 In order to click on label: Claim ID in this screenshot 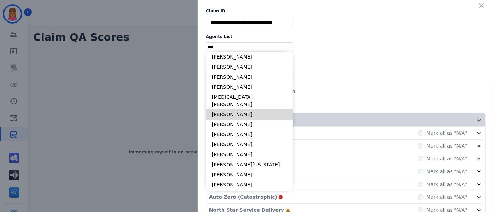, I will do `click(345, 11)`.